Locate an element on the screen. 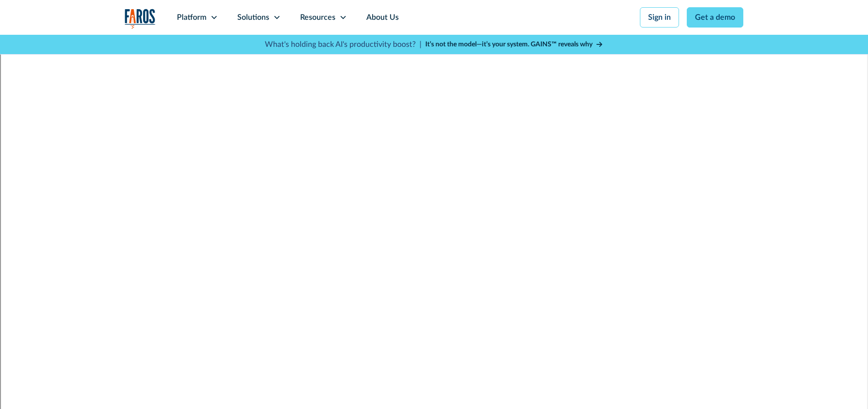 The height and width of the screenshot is (409, 868). div: Platform is located at coordinates (191, 17).